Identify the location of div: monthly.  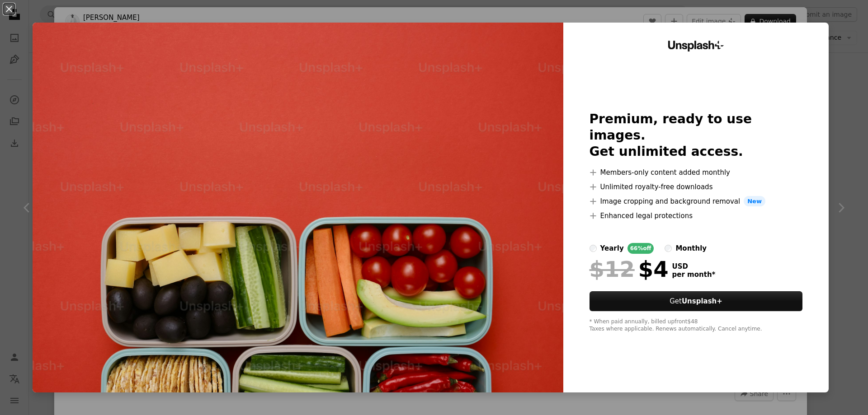
(691, 249).